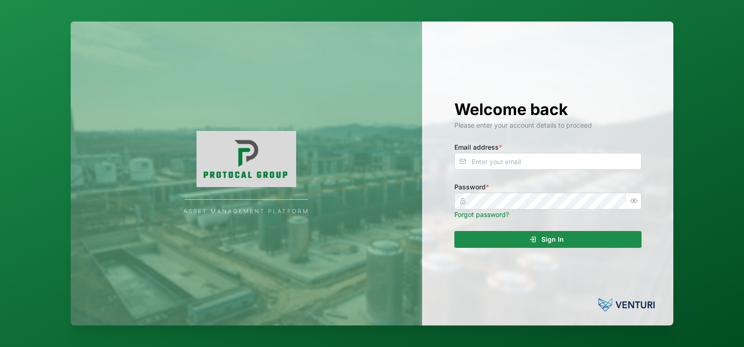 Image resolution: width=744 pixels, height=347 pixels. What do you see at coordinates (471, 187) in the screenshot?
I see `label: Password` at bounding box center [471, 187].